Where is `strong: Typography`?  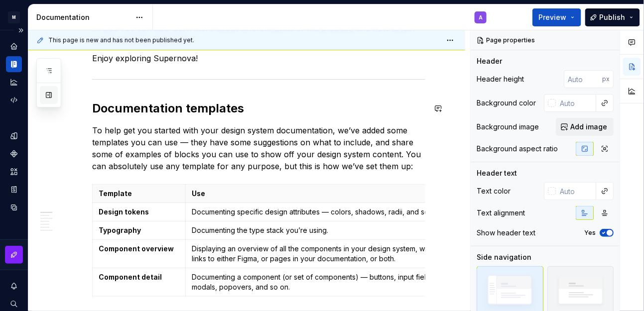
strong: Typography is located at coordinates (120, 230).